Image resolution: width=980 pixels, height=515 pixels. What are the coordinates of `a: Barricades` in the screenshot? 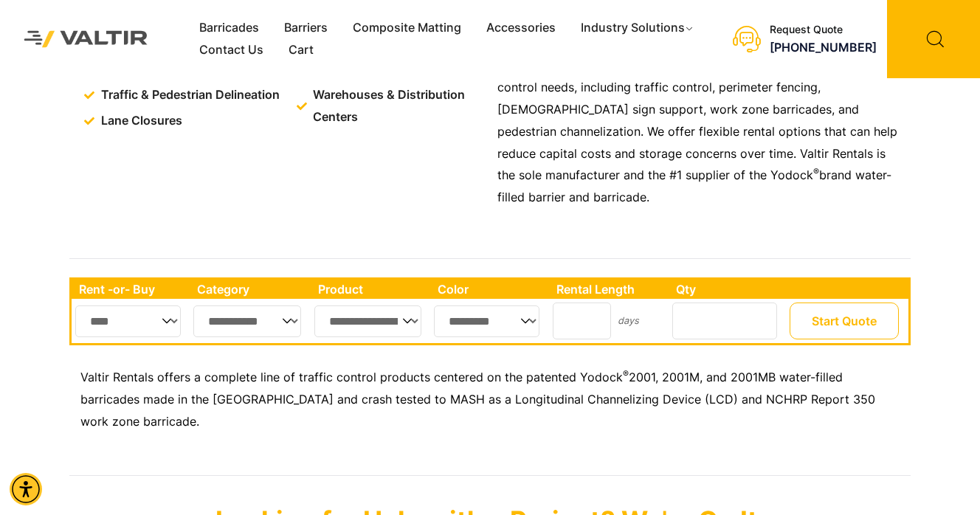 It's located at (229, 28).